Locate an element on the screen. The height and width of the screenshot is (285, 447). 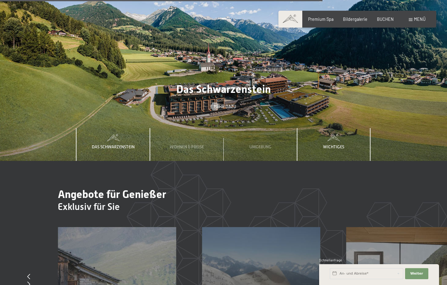
span: BUCHEN is located at coordinates (386, 19).